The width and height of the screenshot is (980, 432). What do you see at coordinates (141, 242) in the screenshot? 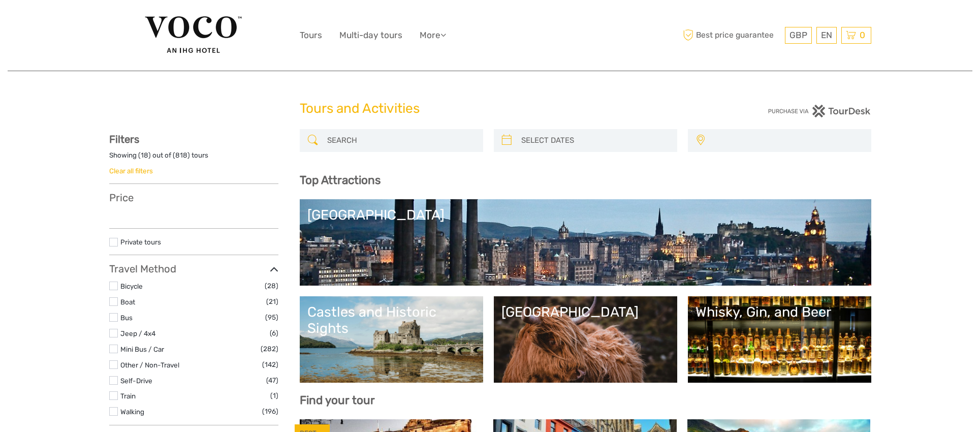
I see `a: Private tours` at bounding box center [141, 242].